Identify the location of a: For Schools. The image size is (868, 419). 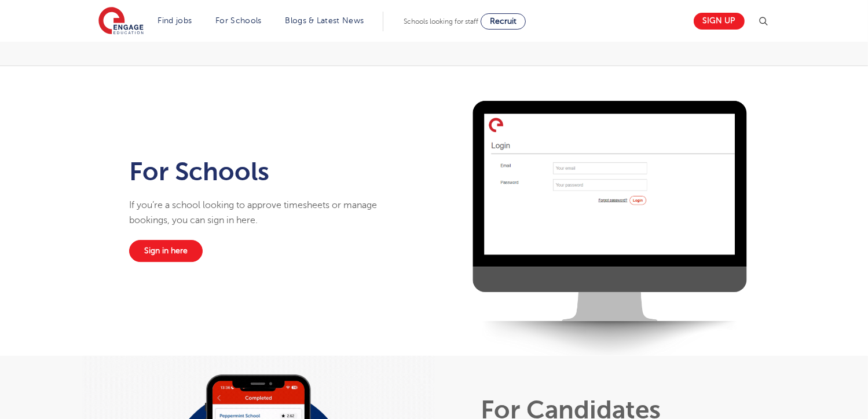
(238, 20).